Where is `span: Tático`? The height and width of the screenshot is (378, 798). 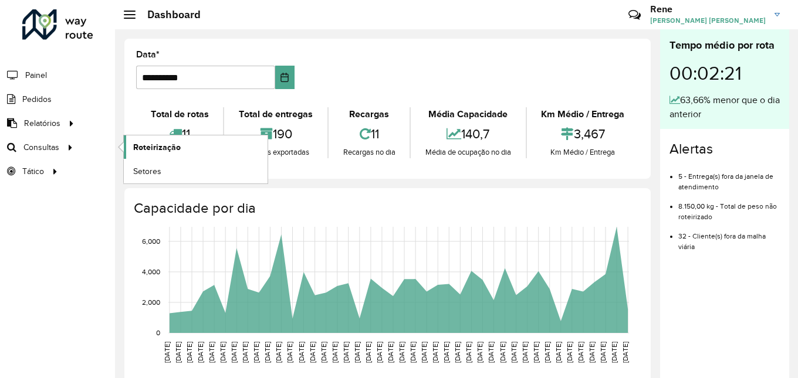 span: Tático is located at coordinates (33, 171).